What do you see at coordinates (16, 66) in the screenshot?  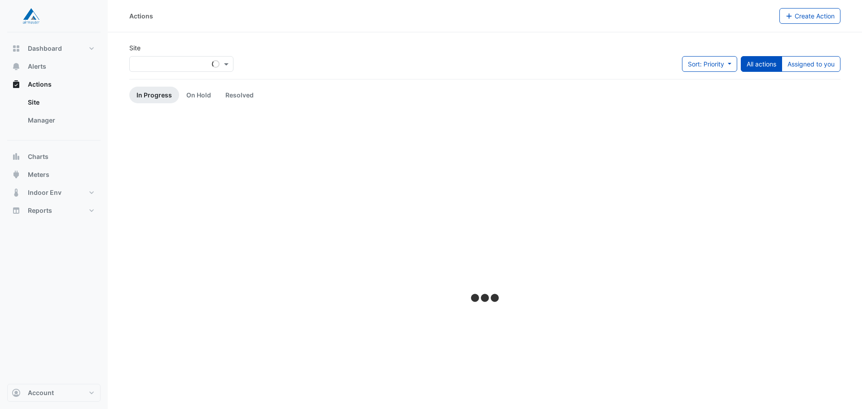 I see `app-icon: Alerts` at bounding box center [16, 66].